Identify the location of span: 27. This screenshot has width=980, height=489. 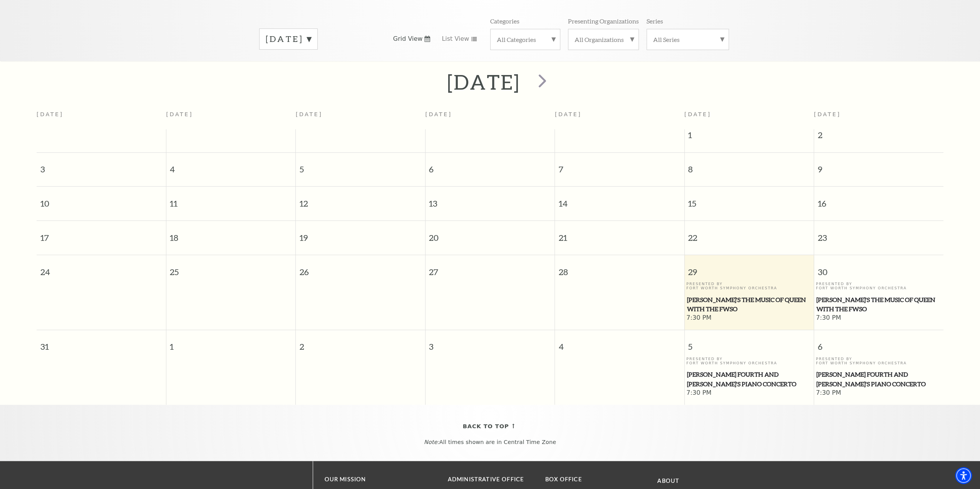
(490, 269).